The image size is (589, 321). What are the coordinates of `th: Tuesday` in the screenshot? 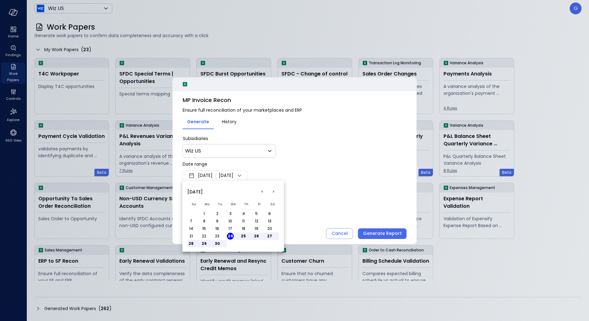 It's located at (220, 204).